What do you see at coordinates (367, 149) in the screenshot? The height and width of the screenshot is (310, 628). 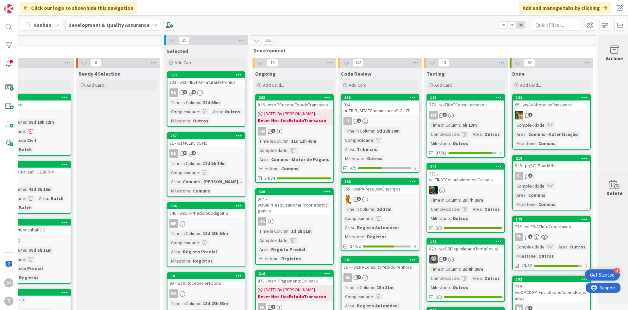 I see `div: Tribunais` at bounding box center [367, 149].